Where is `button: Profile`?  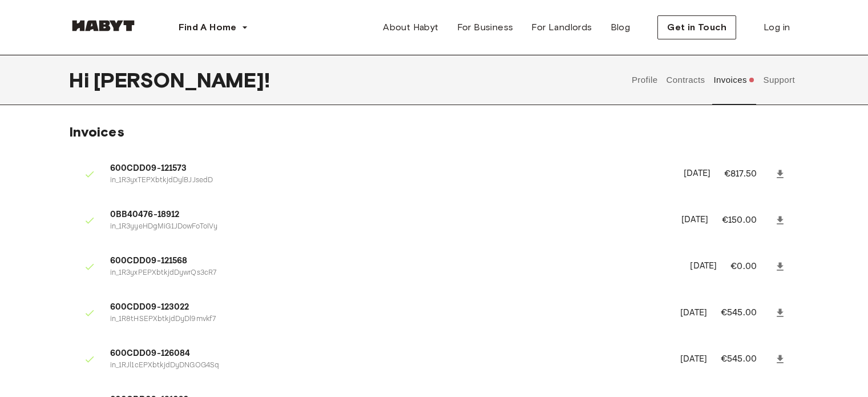 button: Profile is located at coordinates (644, 80).